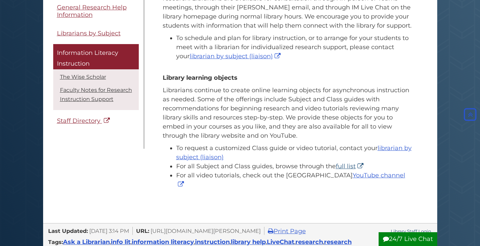  Describe the element at coordinates (96, 121) in the screenshot. I see `a: Staff Directory` at that location.